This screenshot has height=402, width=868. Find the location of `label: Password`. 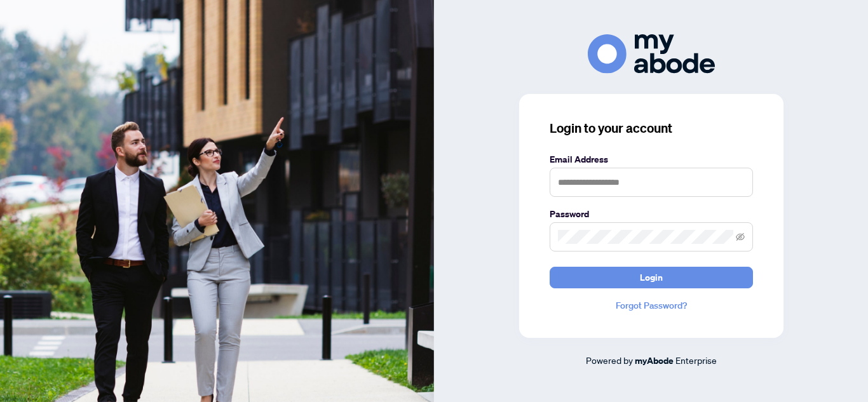

label: Password is located at coordinates (651, 214).